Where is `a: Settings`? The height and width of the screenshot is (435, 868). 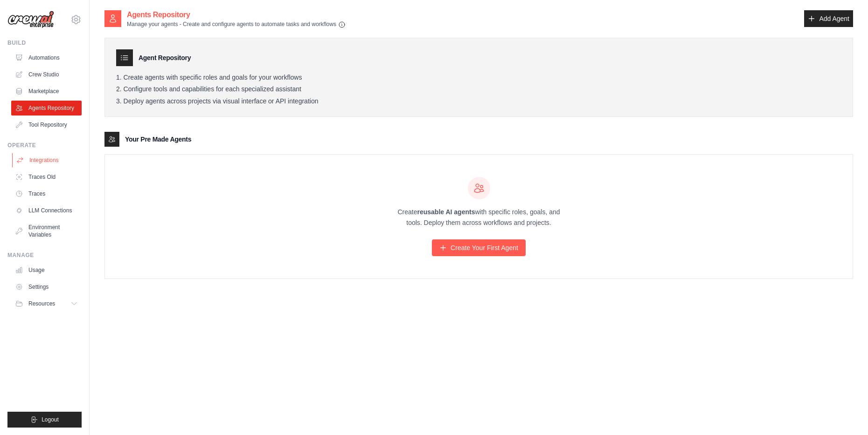 a: Settings is located at coordinates (46, 287).